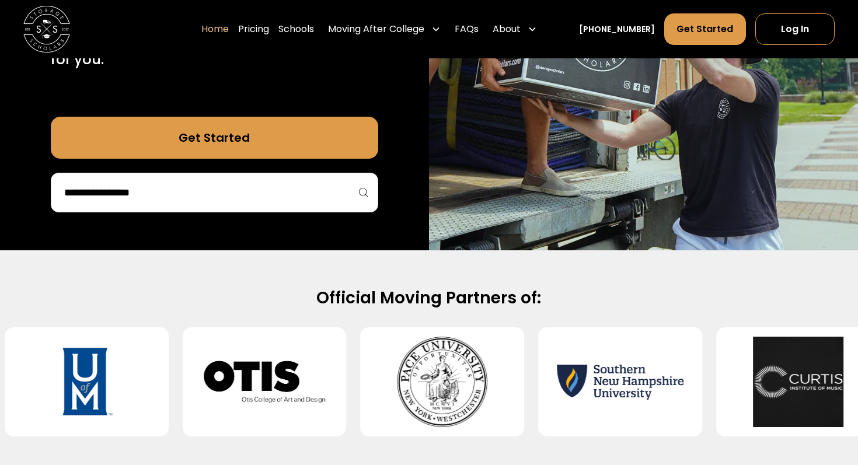  Describe the element at coordinates (47, 29) in the screenshot. I see `a: home` at that location.